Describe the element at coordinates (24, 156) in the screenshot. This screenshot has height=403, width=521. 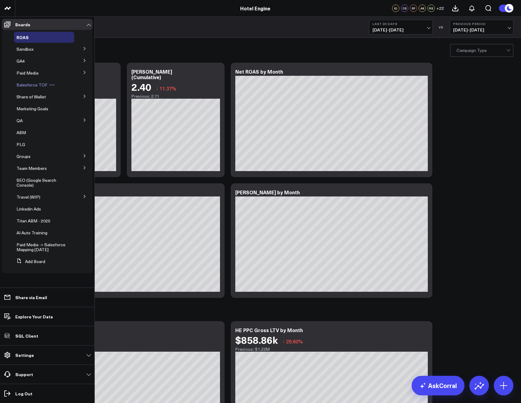
I see `a: Groups` at that location.